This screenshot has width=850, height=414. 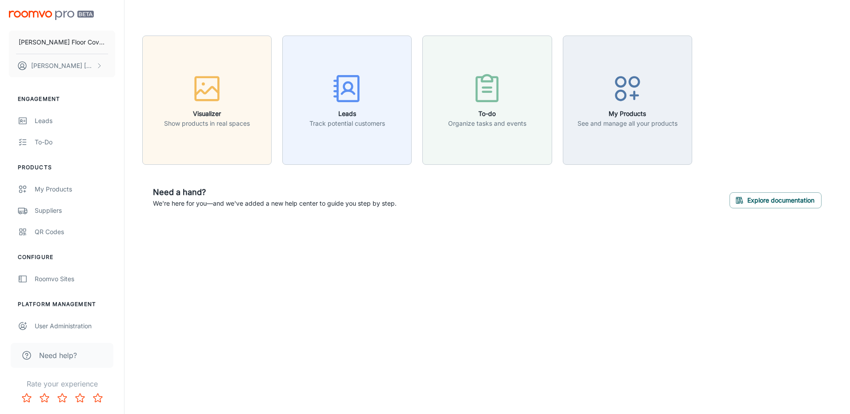 I want to click on div: Leads, so click(x=75, y=121).